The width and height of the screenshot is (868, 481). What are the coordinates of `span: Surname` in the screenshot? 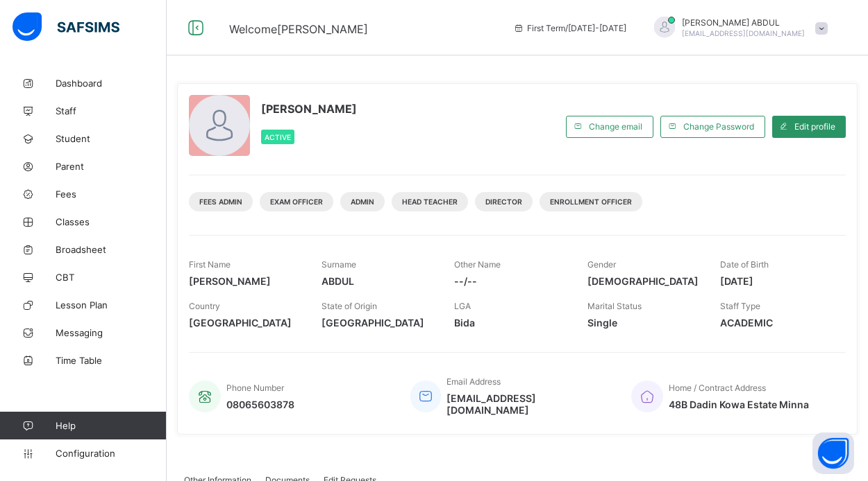 It's located at (339, 264).